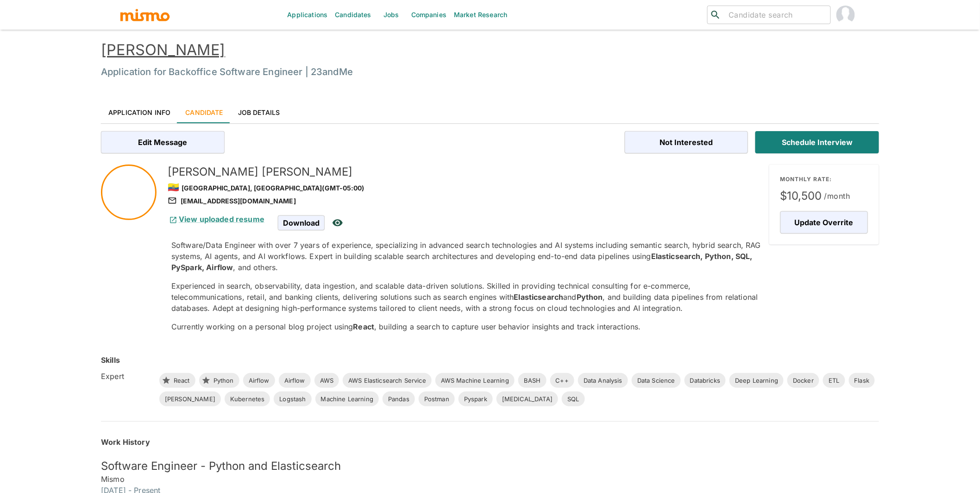 Image resolution: width=980 pixels, height=493 pixels. Describe the element at coordinates (301, 223) in the screenshot. I see `a: Download` at that location.